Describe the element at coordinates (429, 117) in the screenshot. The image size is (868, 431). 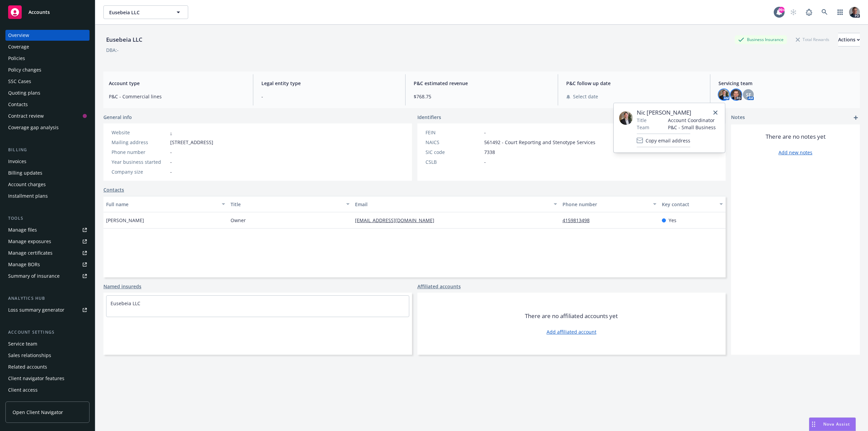
I see `span: Identifiers` at that location.